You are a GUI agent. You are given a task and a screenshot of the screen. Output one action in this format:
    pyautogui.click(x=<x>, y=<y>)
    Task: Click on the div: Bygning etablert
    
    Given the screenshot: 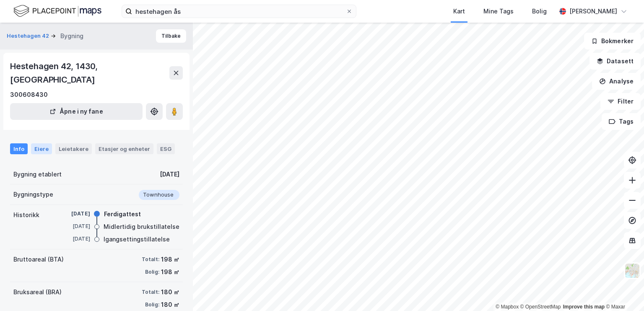 What is the action you would take?
    pyautogui.click(x=37, y=174)
    